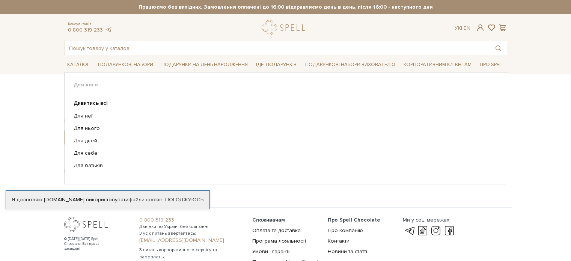 Image resolution: width=571 pixels, height=261 pixels. Describe the element at coordinates (347, 251) in the screenshot. I see `a: Новини та статті` at that location.